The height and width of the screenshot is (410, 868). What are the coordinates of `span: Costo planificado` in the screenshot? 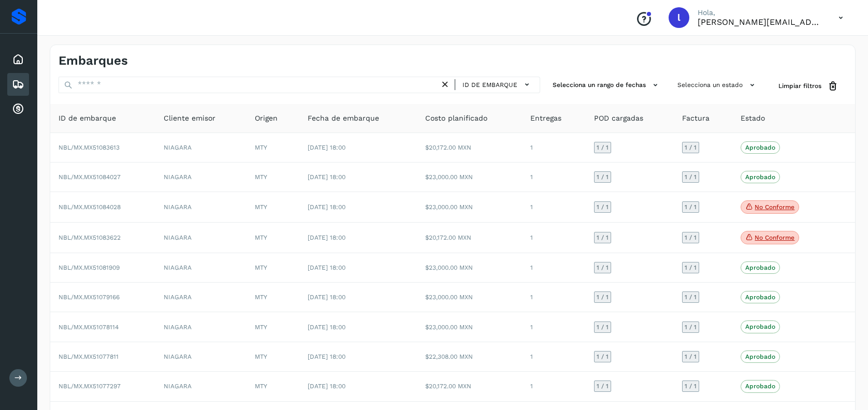 It's located at (456, 118).